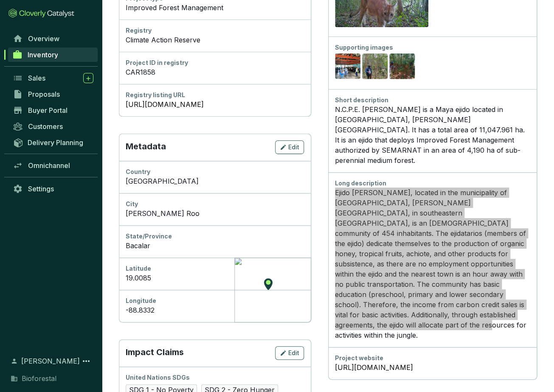 This screenshot has width=554, height=392. What do you see at coordinates (215, 310) in the screenshot?
I see `div: -88.8332` at bounding box center [215, 310].